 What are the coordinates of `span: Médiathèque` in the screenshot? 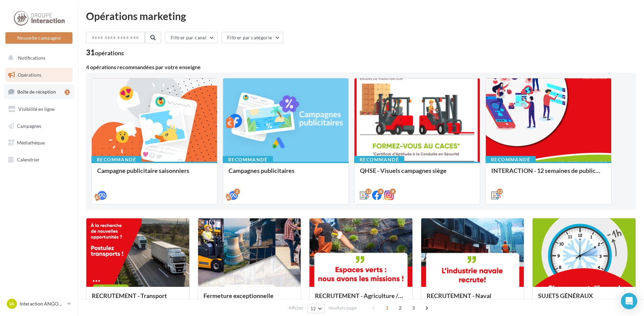 It's located at (31, 142).